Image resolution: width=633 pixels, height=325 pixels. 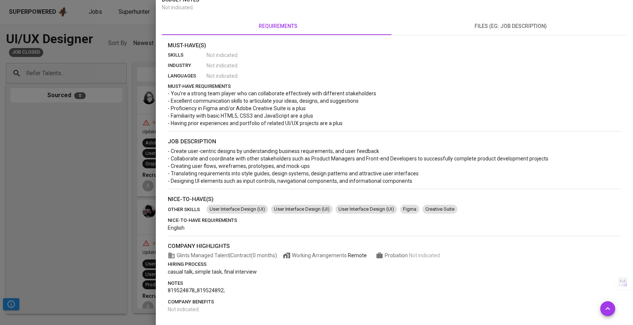 I want to click on span: - You’re a strong team player who can collaborate effectively with different stakeholders - Excel..., so click(x=272, y=108).